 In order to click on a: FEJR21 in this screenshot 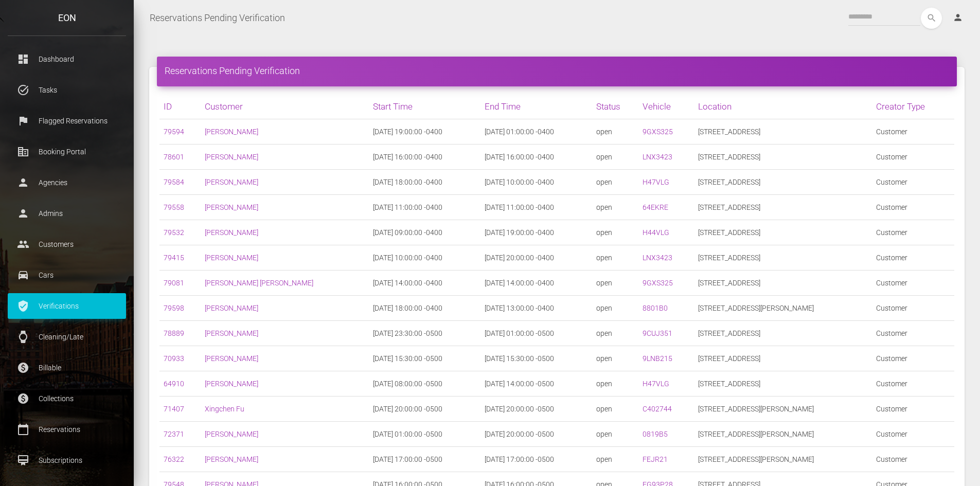, I will do `click(655, 460)`.